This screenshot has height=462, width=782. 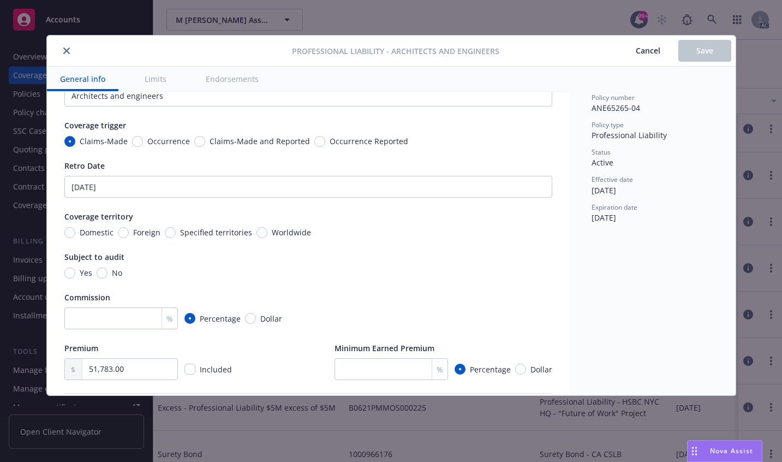 What do you see at coordinates (260, 141) in the screenshot?
I see `span: Claims-Made and Reported` at bounding box center [260, 141].